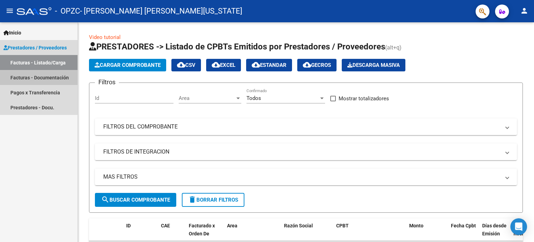 The width and height of the screenshot is (534, 242). Describe the element at coordinates (523, 229) in the screenshot. I see `span: Fecha Recibido` at that location.